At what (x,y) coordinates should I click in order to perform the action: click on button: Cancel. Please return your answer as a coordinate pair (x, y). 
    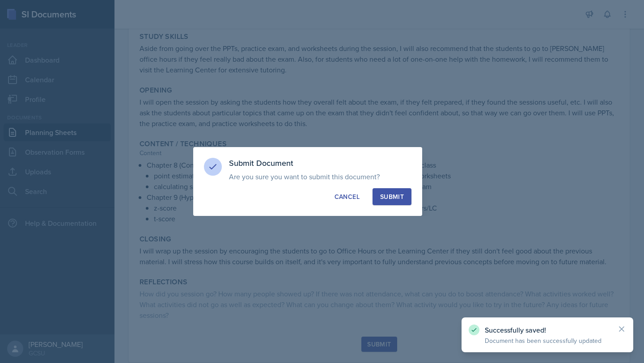
    Looking at the image, I should click on (347, 197).